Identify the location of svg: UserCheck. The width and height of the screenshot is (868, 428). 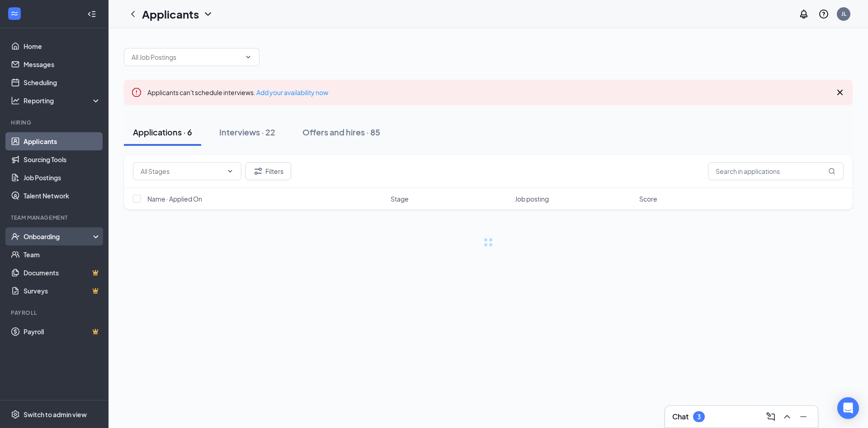
(15, 236).